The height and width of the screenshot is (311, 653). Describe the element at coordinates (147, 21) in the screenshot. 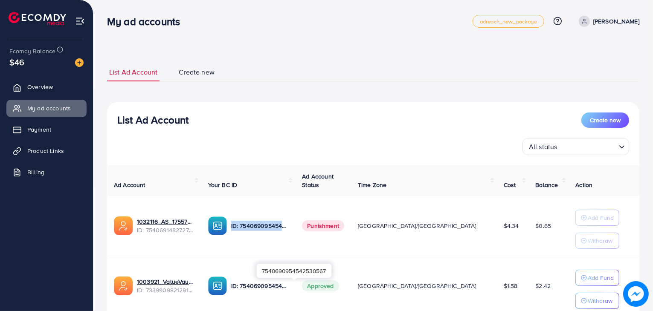

I see `h3: My ad accounts` at that location.